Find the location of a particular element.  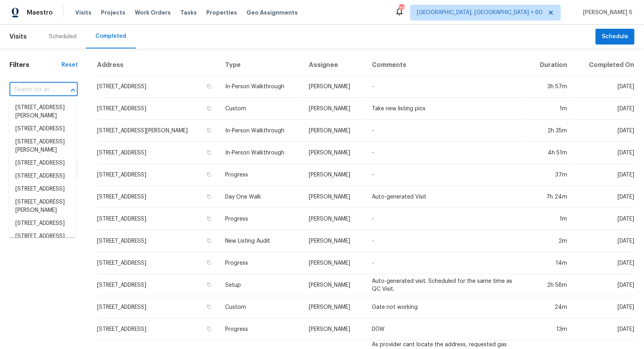

td: 37m is located at coordinates (551, 175).